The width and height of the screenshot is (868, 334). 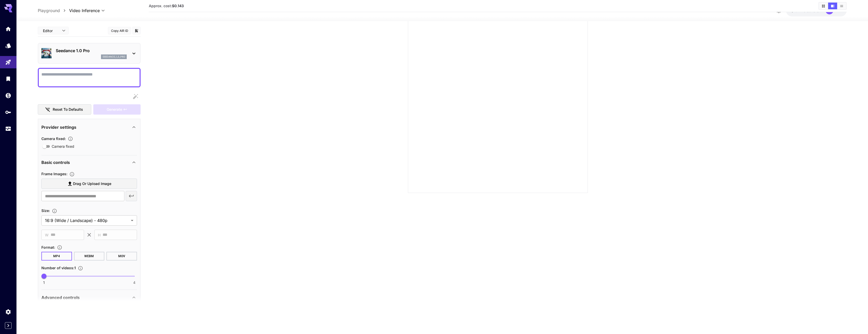 I want to click on p: Advanced controls, so click(x=60, y=298).